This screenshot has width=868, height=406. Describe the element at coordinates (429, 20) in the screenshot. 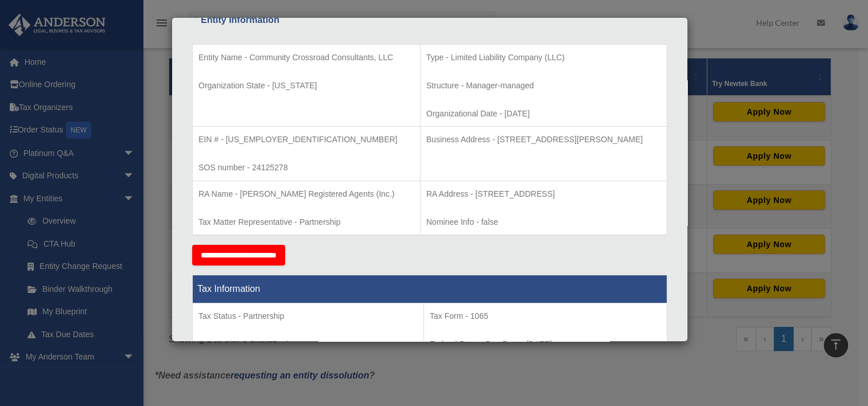

I see `div: Entity Information` at that location.